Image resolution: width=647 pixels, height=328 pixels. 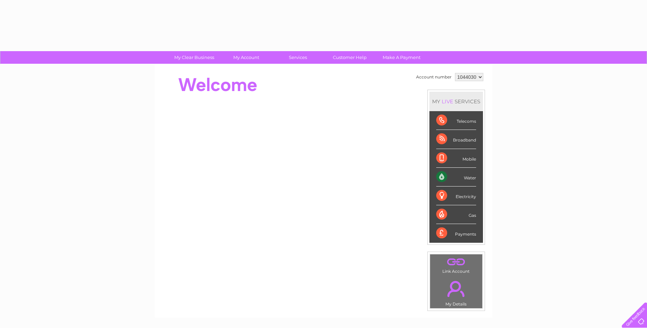 What do you see at coordinates (456, 292) in the screenshot?
I see `td: My Details` at bounding box center [456, 292].